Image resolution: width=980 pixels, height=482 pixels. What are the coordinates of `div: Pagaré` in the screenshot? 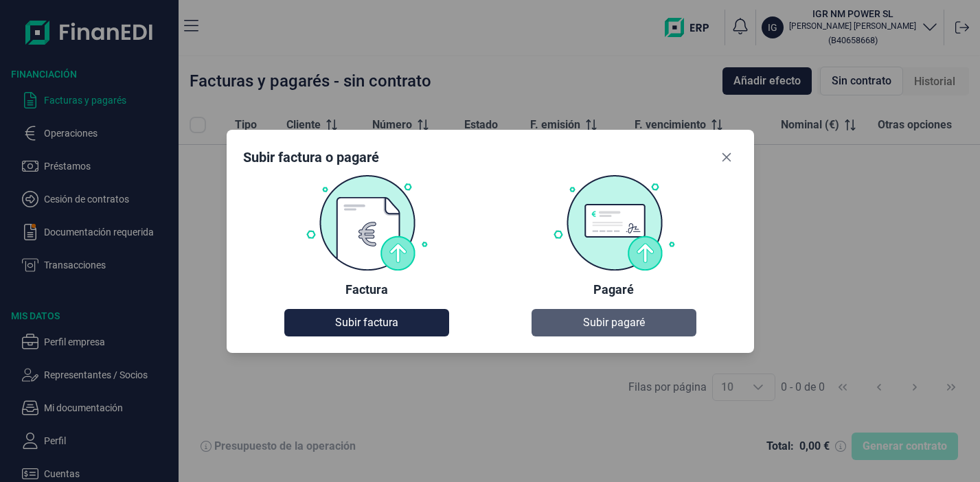 It's located at (613, 289).